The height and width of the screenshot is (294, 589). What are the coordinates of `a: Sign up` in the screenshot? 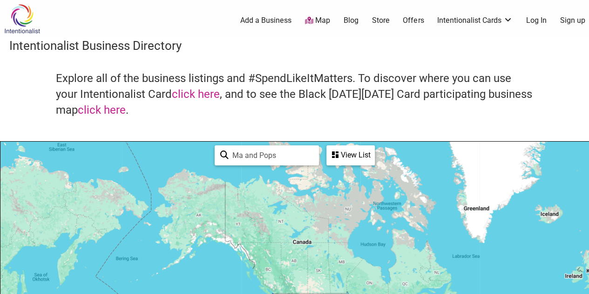 It's located at (573, 20).